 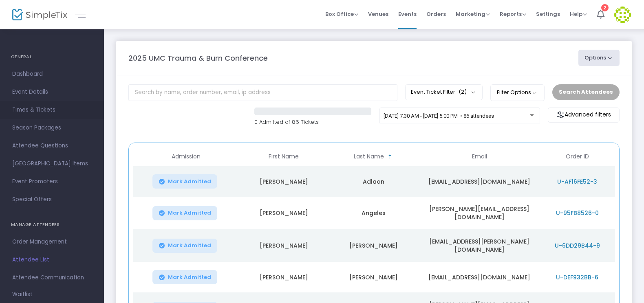 I want to click on input: Search by name, order number, email, ip address, so click(x=263, y=92).